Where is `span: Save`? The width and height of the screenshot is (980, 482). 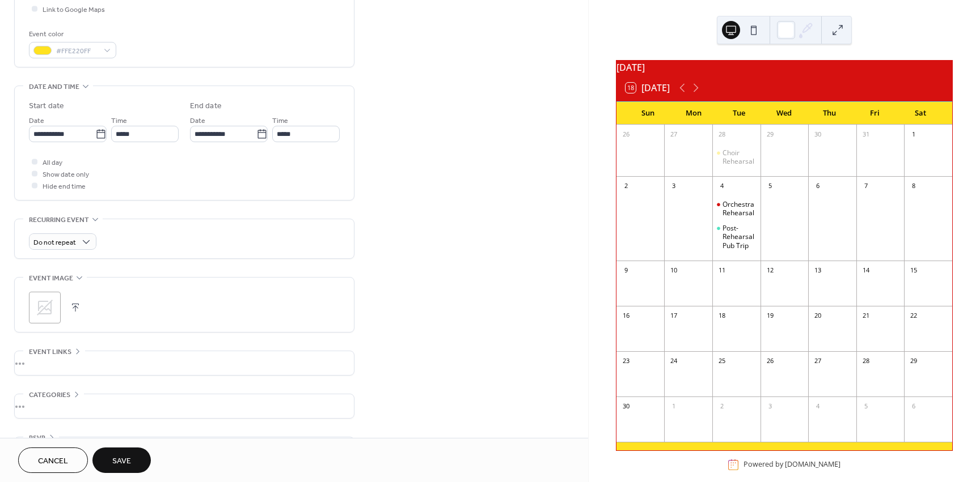
span: Save is located at coordinates (121, 461).